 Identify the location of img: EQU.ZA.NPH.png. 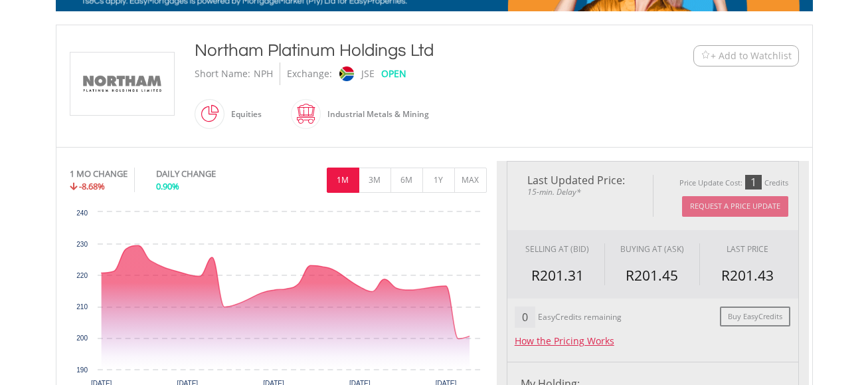
(122, 84).